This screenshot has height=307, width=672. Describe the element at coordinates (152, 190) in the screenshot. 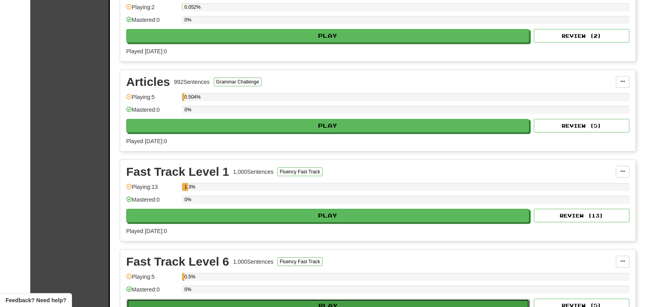

I see `div: Playing: 13` at that location.